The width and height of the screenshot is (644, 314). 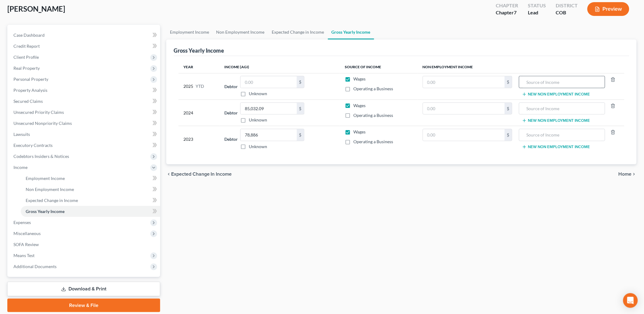 What do you see at coordinates (26, 68) in the screenshot?
I see `span: Real Property` at bounding box center [26, 68].